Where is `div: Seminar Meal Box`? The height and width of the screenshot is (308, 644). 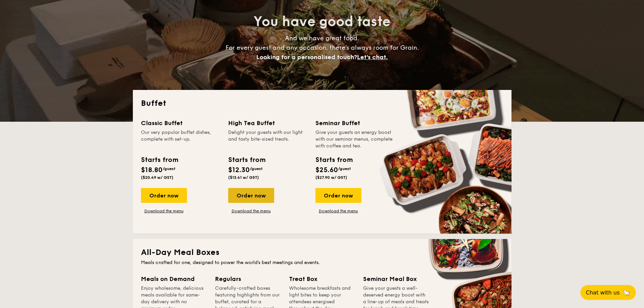 div: Seminar Meal Box is located at coordinates (396, 279).